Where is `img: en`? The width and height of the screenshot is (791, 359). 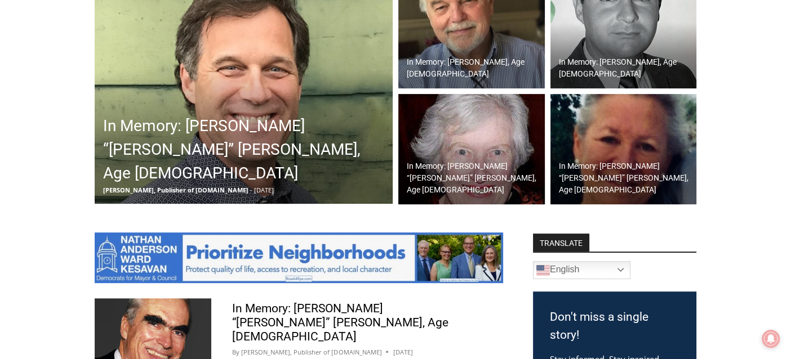 img: en is located at coordinates (543, 270).